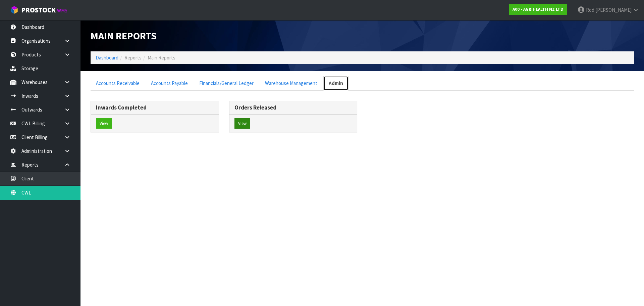 The height and width of the screenshot is (306, 644). Describe the element at coordinates (38, 10) in the screenshot. I see `span: ProStock` at that location.